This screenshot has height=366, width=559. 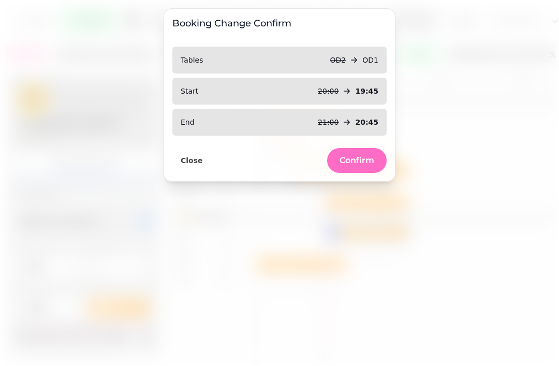 I want to click on h3: Booking Change Confirm, so click(x=279, y=23).